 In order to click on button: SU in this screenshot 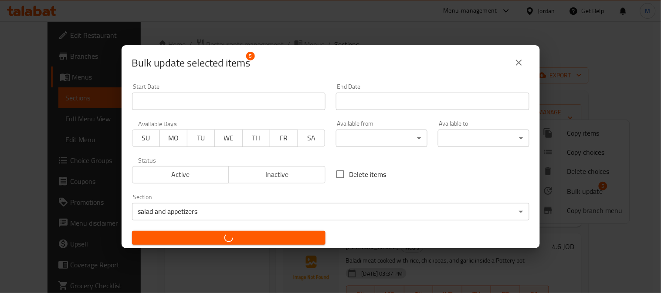, I will do `click(146, 138)`.